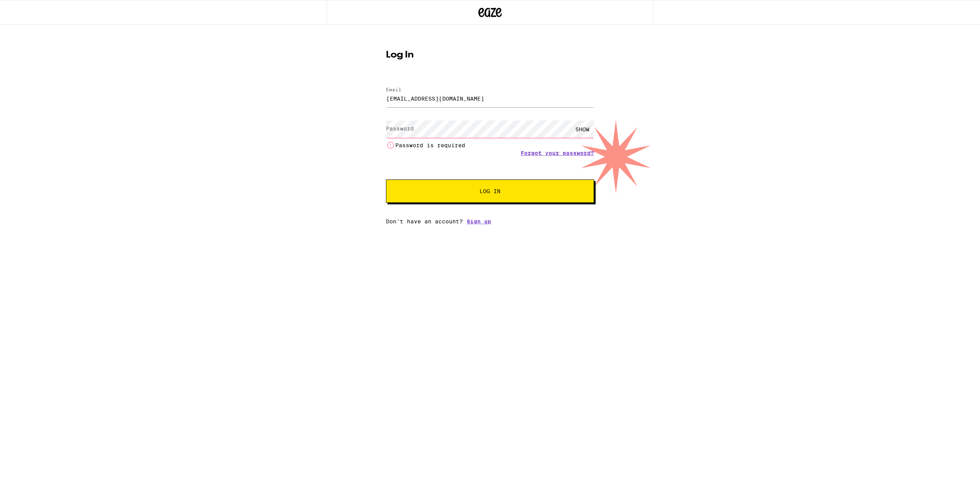  I want to click on div: Don't have an account?, so click(490, 222).